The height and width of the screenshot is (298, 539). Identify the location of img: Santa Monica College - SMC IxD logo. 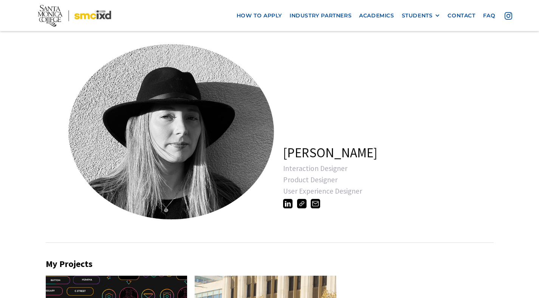
(74, 15).